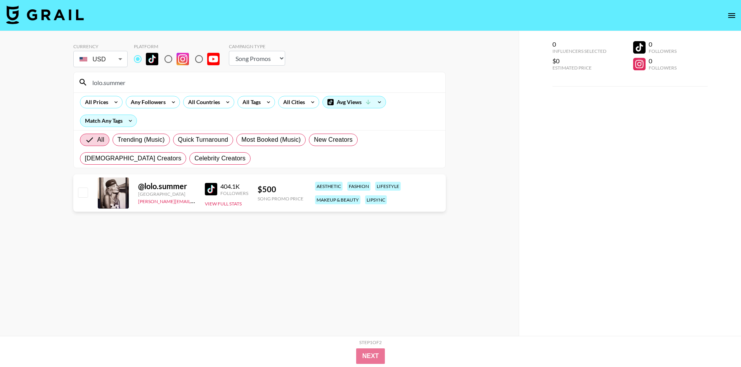  What do you see at coordinates (329, 186) in the screenshot?
I see `div: aesthetic` at bounding box center [329, 186].